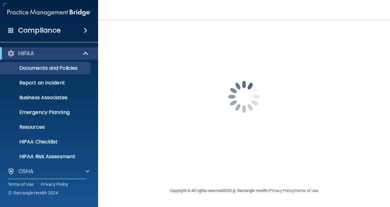 This screenshot has height=207, width=390. Describe the element at coordinates (46, 142) in the screenshot. I see `p: HIPAA Checklist` at that location.